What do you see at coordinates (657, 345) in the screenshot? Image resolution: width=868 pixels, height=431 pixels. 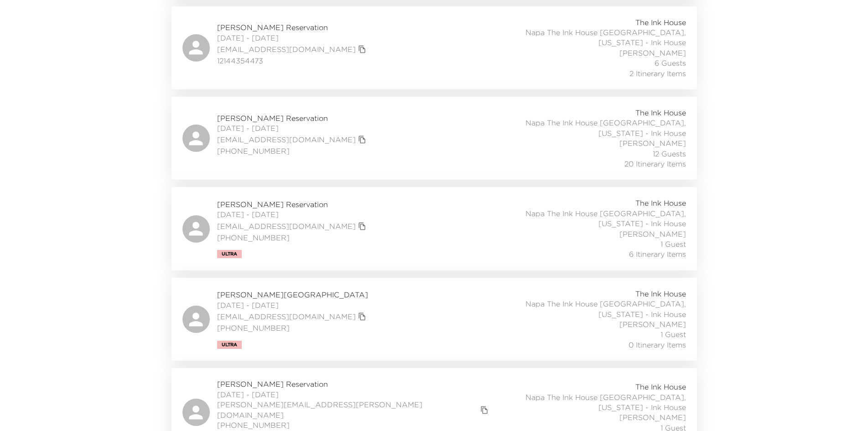 I see `span: 0 Itinerary Items` at bounding box center [657, 345].